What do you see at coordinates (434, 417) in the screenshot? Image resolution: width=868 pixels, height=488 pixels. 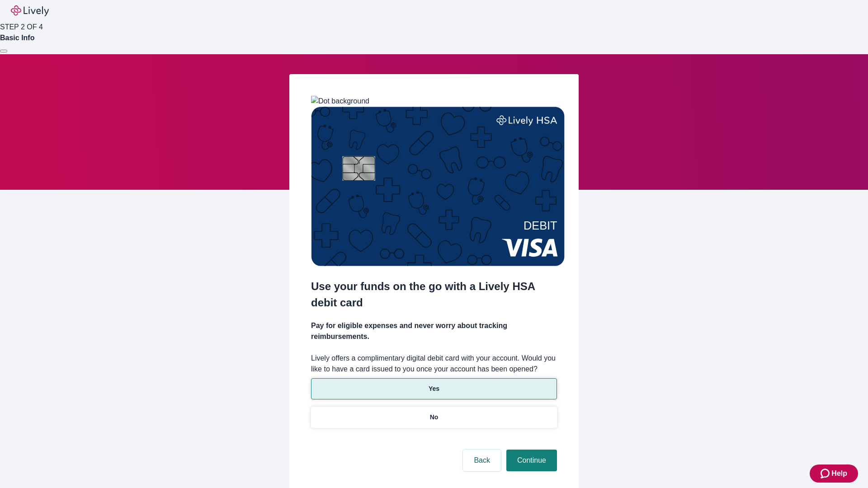 I see `p: No` at bounding box center [434, 417].